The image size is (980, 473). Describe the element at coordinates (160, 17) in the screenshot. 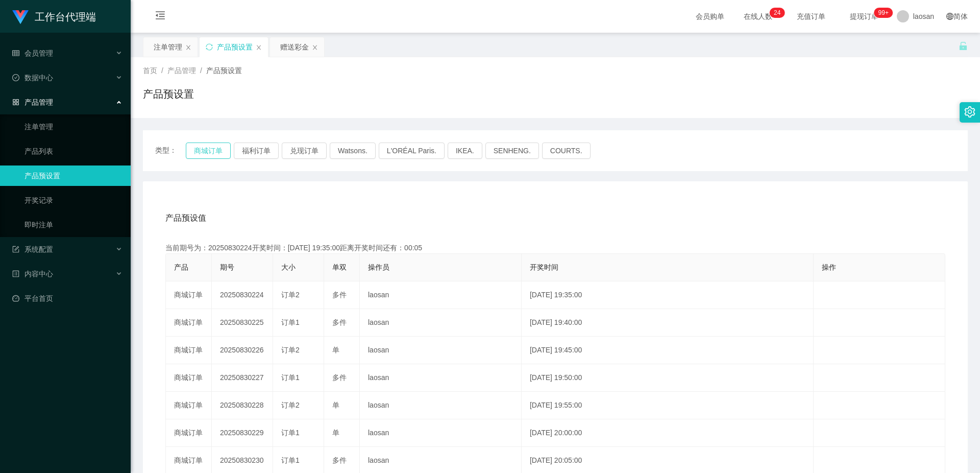

I see `i: 图标: menu-fold` at that location.